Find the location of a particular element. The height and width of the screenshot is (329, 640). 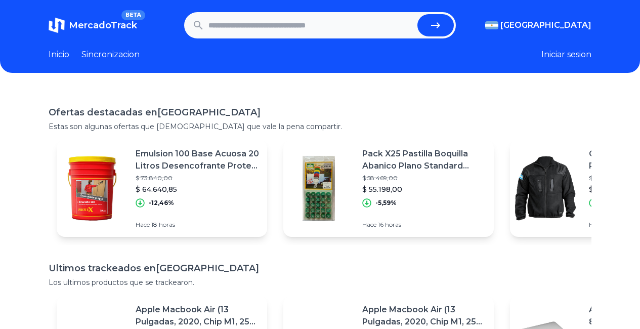

span: BETA is located at coordinates (133, 15).